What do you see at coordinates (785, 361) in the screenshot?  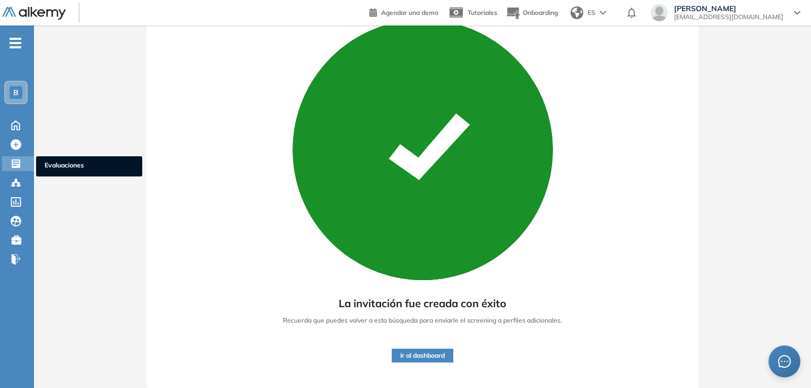 I see `span: message` at bounding box center [785, 361].